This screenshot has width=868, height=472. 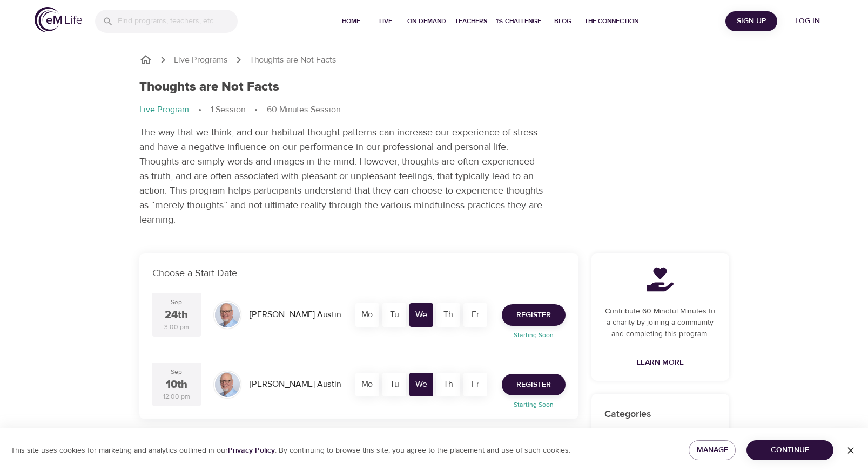 I want to click on span: 1% Challenge, so click(x=518, y=21).